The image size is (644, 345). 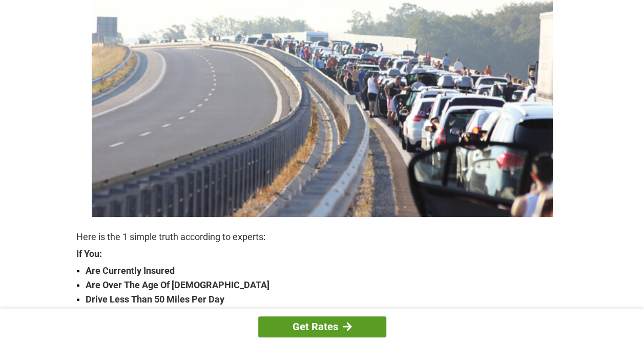 I want to click on strong: Live In A Qualified Zip Code, so click(x=327, y=313).